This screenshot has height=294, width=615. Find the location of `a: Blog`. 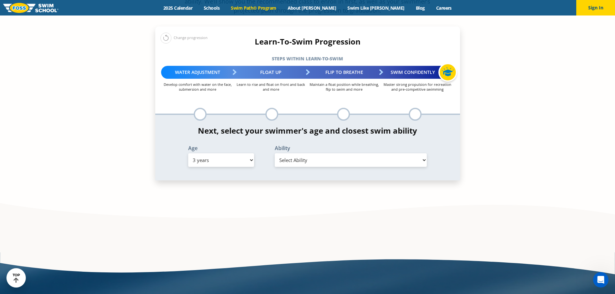

a: Blog is located at coordinates (420, 8).